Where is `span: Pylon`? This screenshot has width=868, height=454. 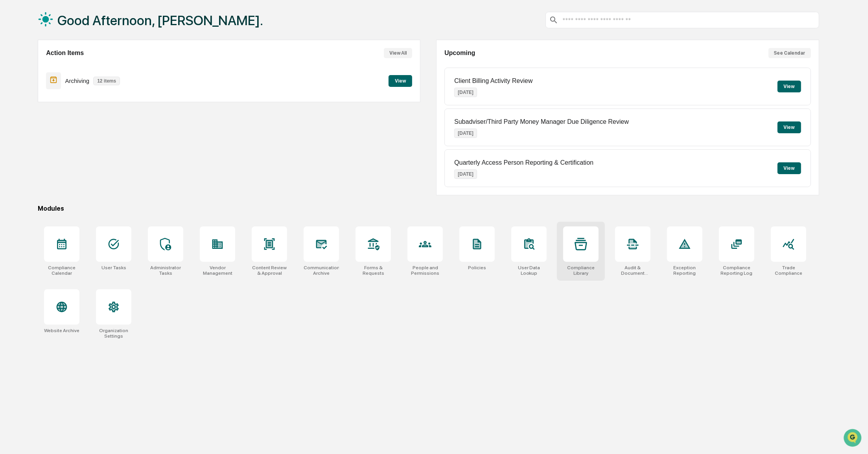 span: Pylon is located at coordinates (86, 197).